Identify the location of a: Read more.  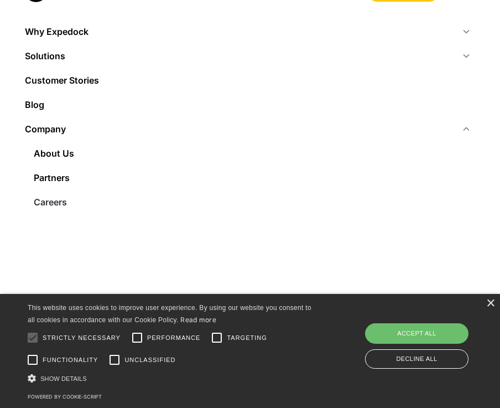
(198, 319).